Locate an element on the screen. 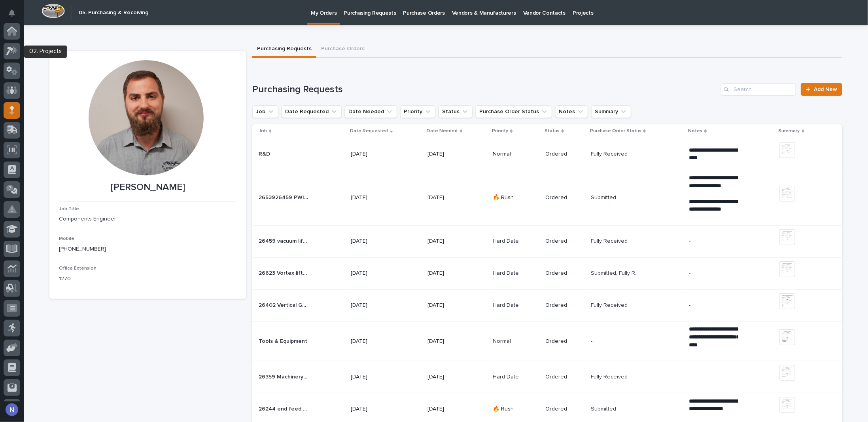 The width and height of the screenshot is (868, 422). p: Date Needed is located at coordinates (442, 131).